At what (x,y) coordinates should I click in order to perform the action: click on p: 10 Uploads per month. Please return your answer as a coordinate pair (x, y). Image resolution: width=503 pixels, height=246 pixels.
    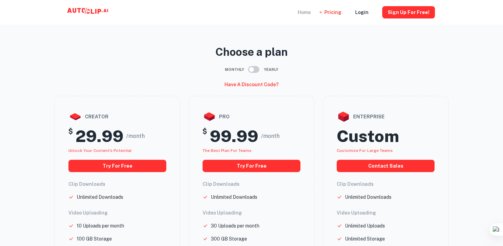
    Looking at the image, I should click on (100, 226).